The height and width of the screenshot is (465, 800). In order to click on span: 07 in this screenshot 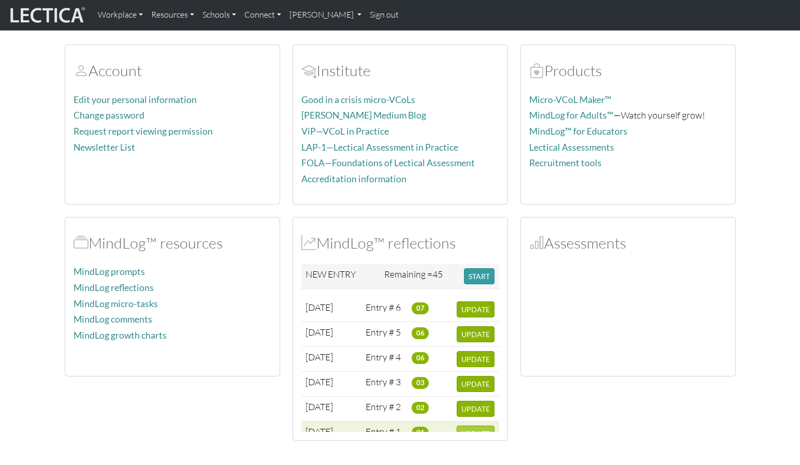, I will do `click(420, 308)`.